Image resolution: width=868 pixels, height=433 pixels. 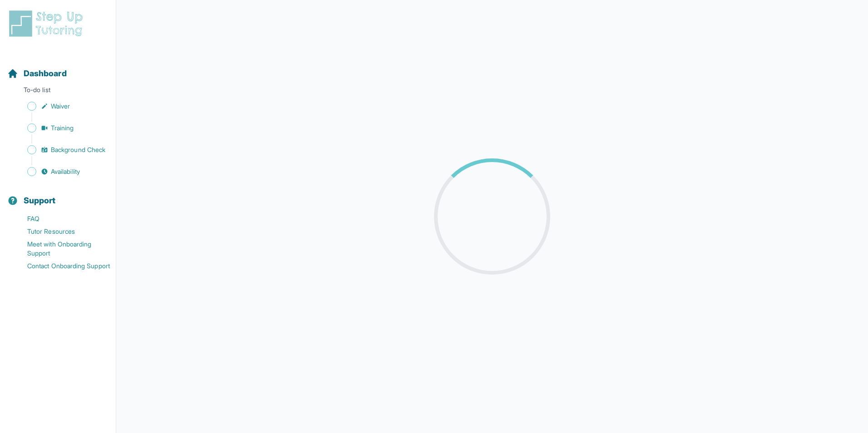 I want to click on img: logo, so click(x=48, y=24).